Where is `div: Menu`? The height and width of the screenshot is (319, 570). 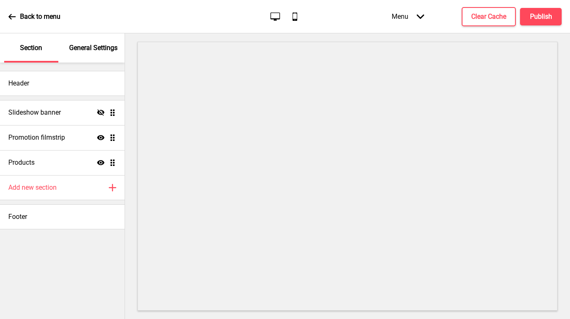 div: Menu is located at coordinates (408, 16).